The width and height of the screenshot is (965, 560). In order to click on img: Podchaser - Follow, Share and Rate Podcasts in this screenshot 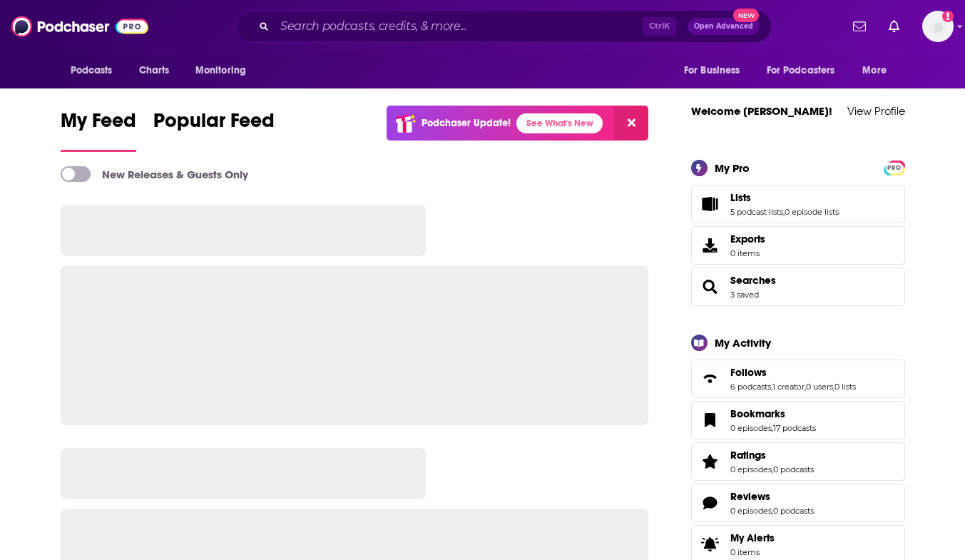, I will do `click(80, 26)`.